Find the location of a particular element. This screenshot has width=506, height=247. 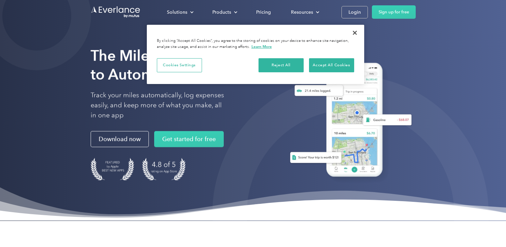

button: Reject All is located at coordinates (281, 65).